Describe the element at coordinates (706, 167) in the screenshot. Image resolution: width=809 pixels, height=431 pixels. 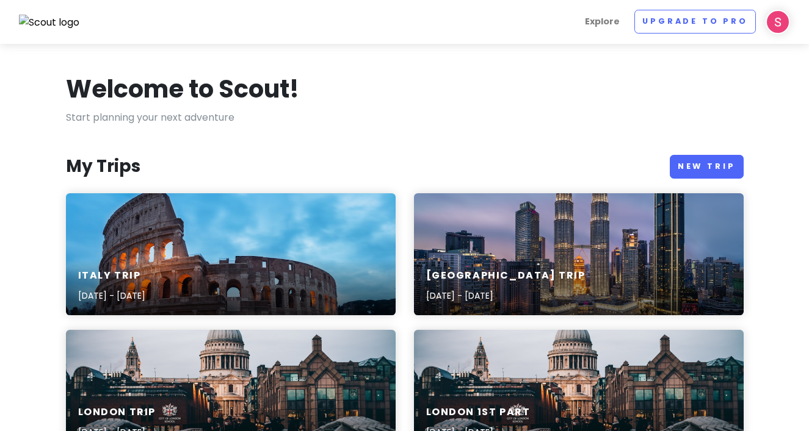
I see `a: New Trip` at that location.